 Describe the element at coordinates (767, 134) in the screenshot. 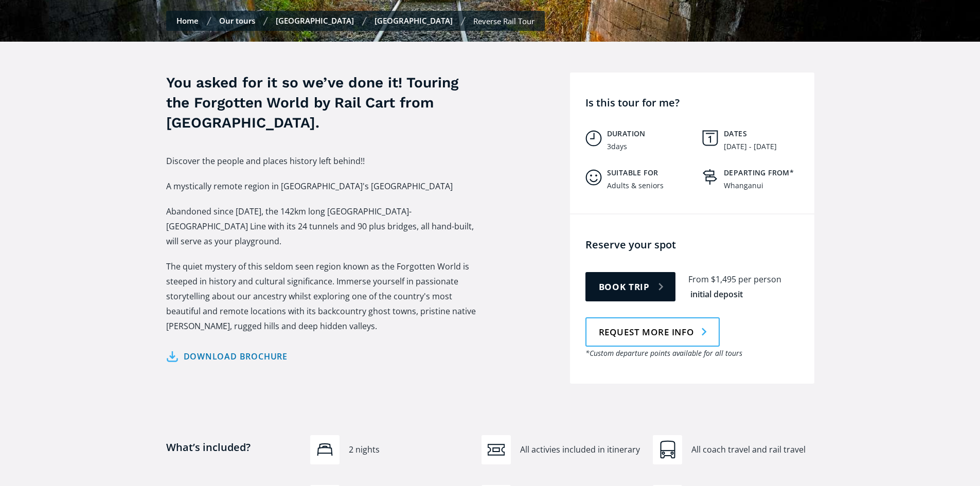

I see `h5: Dates` at that location.